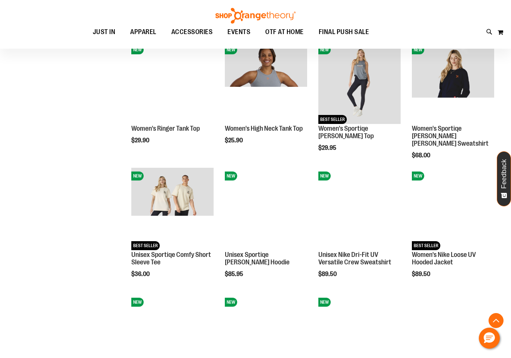 This screenshot has height=358, width=511. I want to click on span: EVENTS, so click(239, 32).